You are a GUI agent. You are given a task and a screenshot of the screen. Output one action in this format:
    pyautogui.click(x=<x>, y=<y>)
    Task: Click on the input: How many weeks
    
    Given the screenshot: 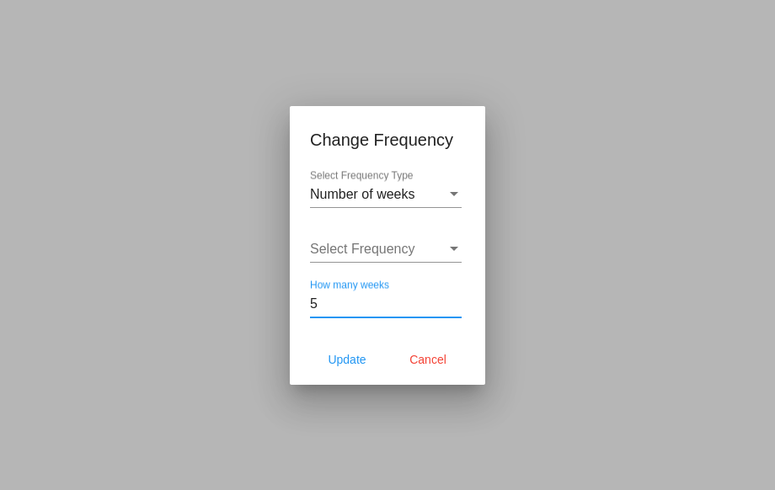 What is the action you would take?
    pyautogui.click(x=386, y=304)
    